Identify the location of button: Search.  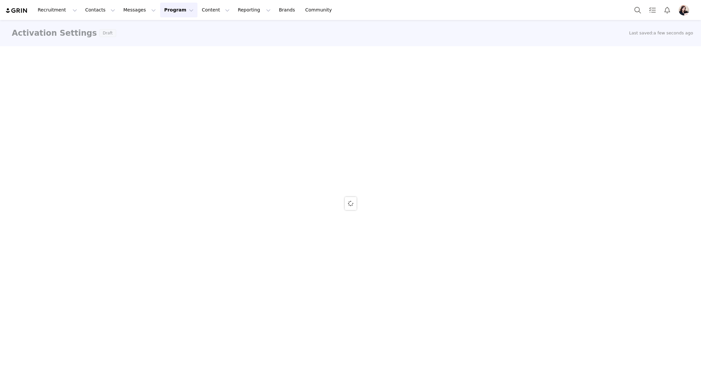
(637, 10).